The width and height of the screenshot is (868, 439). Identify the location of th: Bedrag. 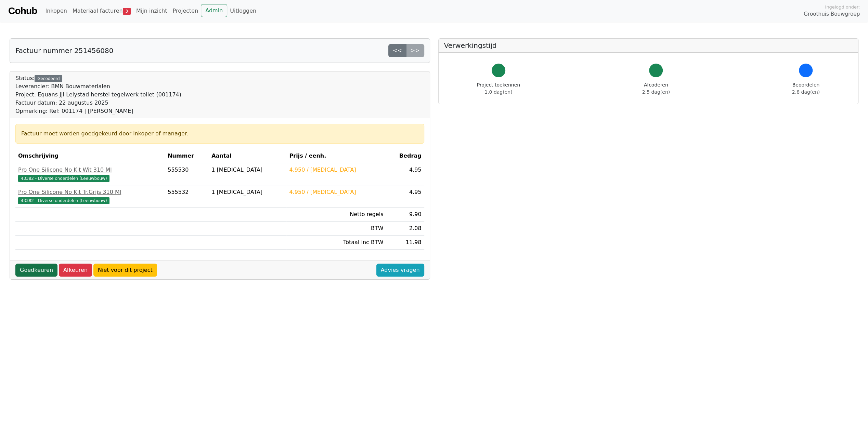
(405, 156).